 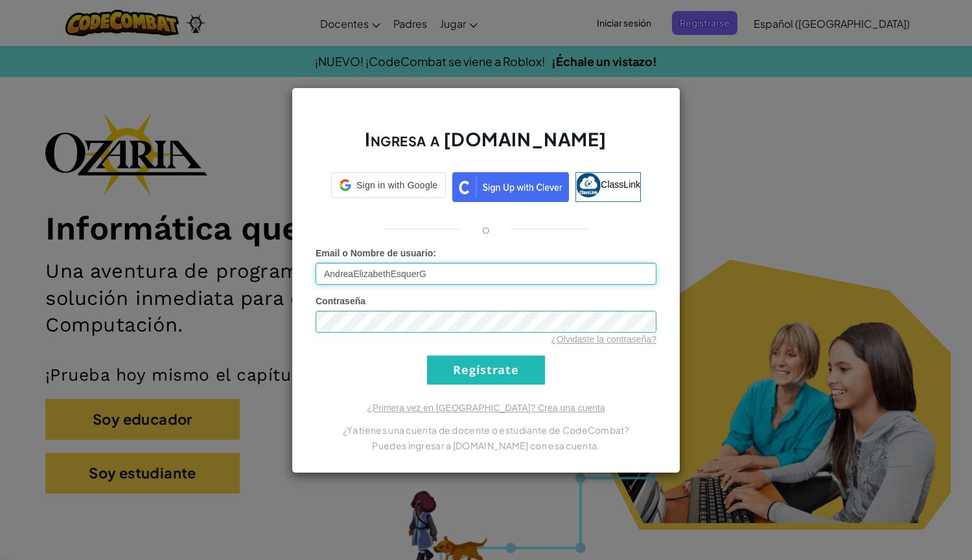 What do you see at coordinates (486, 229) in the screenshot?
I see `p: o` at bounding box center [486, 229].